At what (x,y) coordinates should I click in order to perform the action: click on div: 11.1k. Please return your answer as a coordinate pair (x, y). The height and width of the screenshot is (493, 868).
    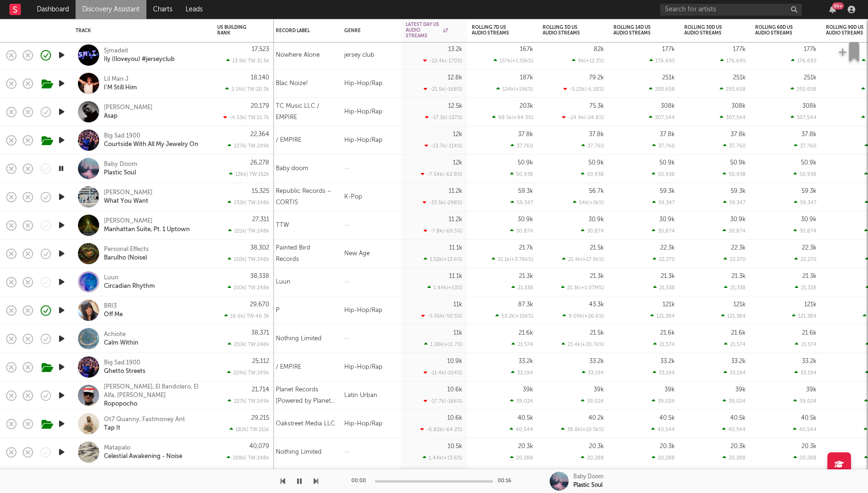
    Looking at the image, I should click on (456, 248).